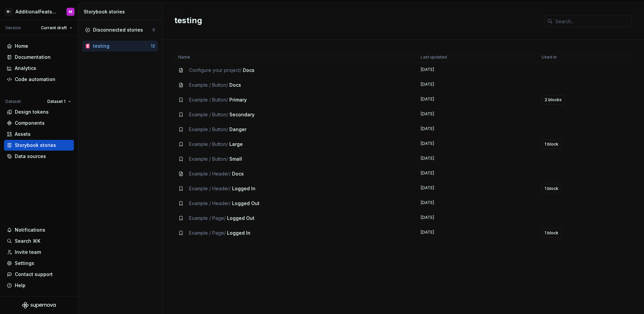  I want to click on div: M-, so click(9, 12).